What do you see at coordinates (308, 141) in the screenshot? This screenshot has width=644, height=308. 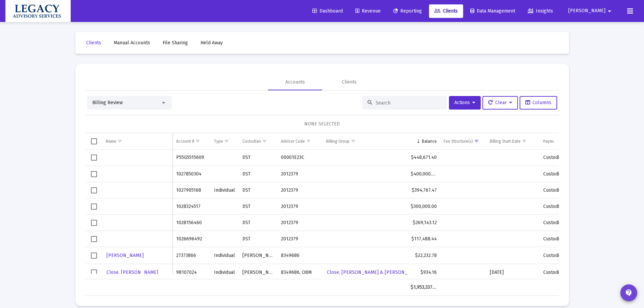 I see `span: Show filter options for column 'Advisor Code'` at bounding box center [308, 141].